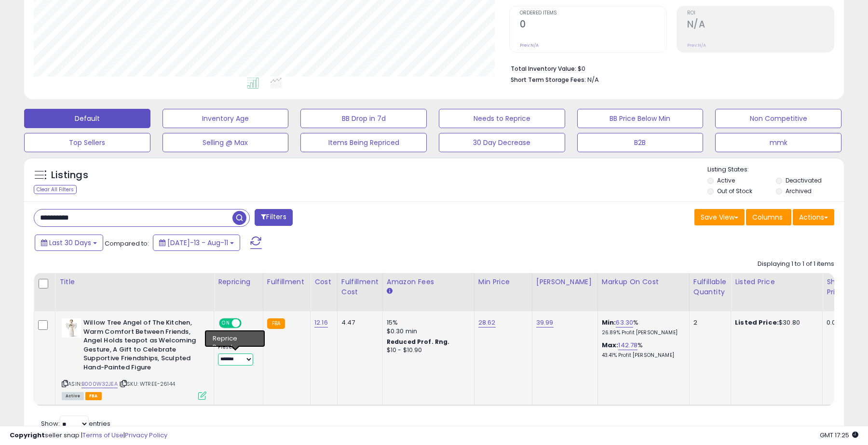 Image resolution: width=868 pixels, height=445 pixels. What do you see at coordinates (669, 68) in the screenshot?
I see `li: $0` at bounding box center [669, 68].